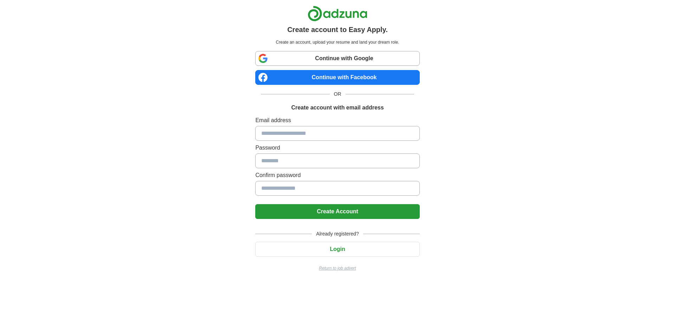 The height and width of the screenshot is (327, 675). I want to click on label: Email address, so click(337, 120).